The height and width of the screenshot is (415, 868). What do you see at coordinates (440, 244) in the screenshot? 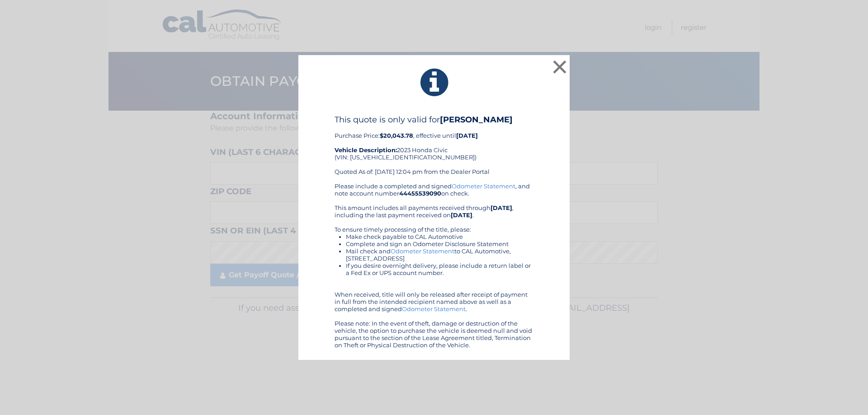
I see `li: Complete and sign an Odometer Disclosure Statement` at bounding box center [440, 244].